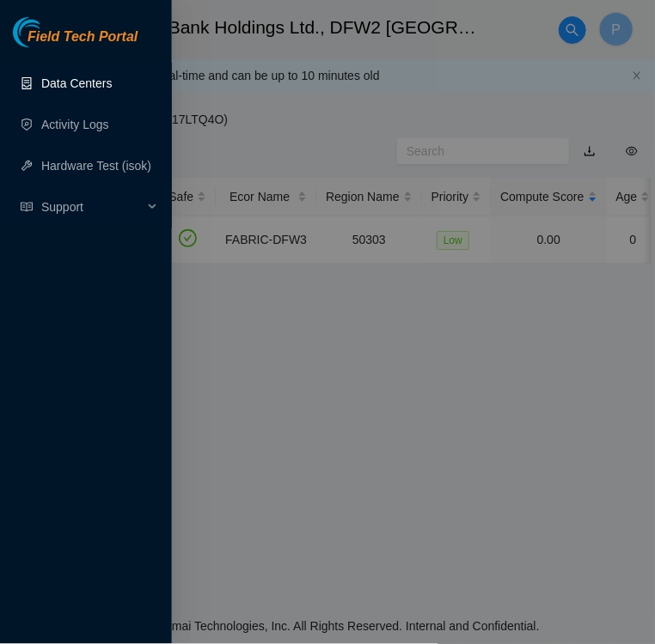 This screenshot has height=644, width=655. What do you see at coordinates (97, 165) in the screenshot?
I see `a: Hardware Test (isok)` at bounding box center [97, 165].